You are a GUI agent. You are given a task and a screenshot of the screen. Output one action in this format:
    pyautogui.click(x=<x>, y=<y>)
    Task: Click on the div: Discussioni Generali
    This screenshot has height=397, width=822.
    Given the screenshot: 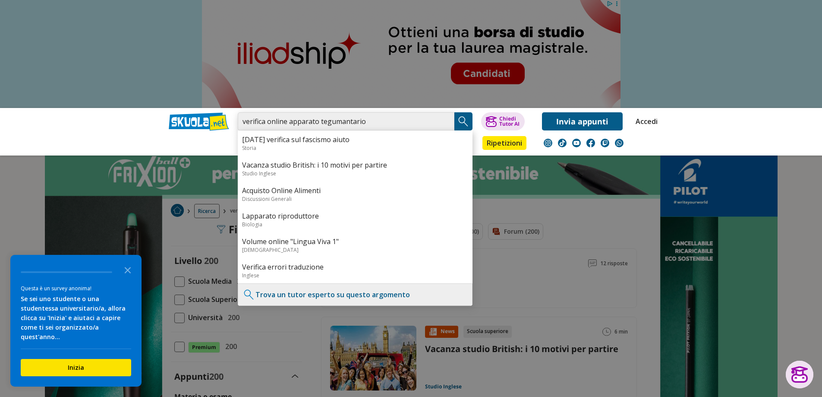 What is the action you would take?
    pyautogui.click(x=355, y=198)
    